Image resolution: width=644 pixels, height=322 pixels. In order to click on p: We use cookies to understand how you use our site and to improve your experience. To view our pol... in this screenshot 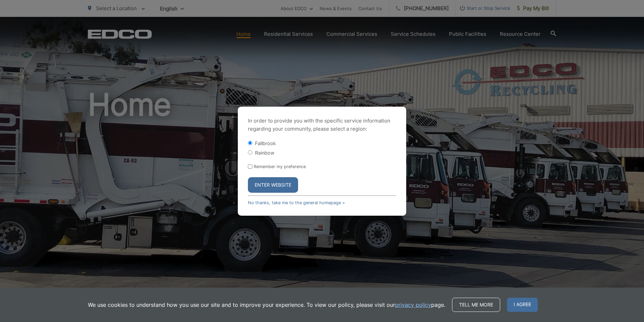, I will do `click(266, 305)`.